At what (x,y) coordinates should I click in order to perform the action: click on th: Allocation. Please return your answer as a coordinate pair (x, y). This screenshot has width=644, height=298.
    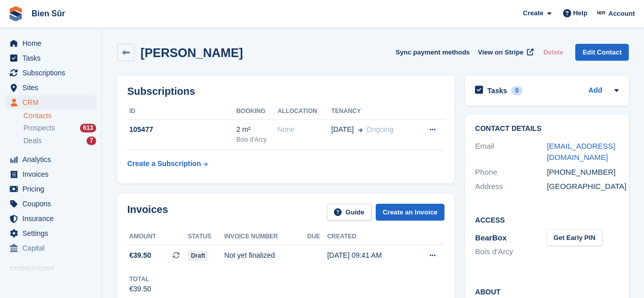
    Looking at the image, I should click on (305, 112).